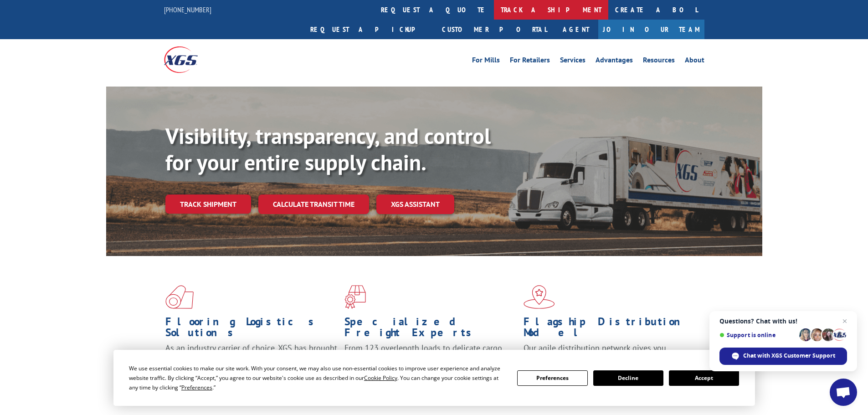 This screenshot has height=415, width=868. Describe the element at coordinates (789, 356) in the screenshot. I see `span: Chat with XGS Customer Support` at that location.